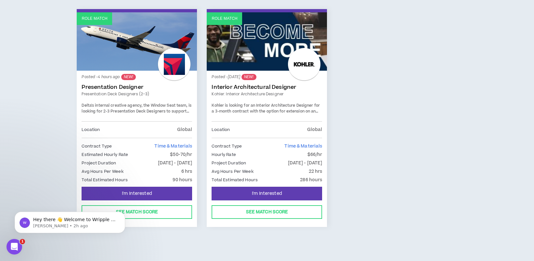  I want to click on p: Posted - 4 hours ago, so click(137, 77).